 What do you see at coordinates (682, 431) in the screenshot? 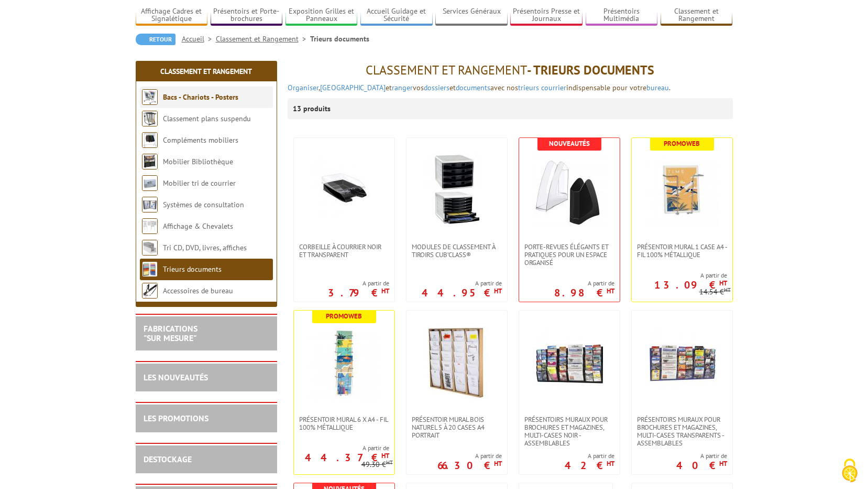
I see `span: PRÉSENTOIRS MURAUX POUR BROCHURES ET MAGAZINES, MULTI-CASES TRANSPARENTS - ASSEMBLABLES` at bounding box center [682, 431].